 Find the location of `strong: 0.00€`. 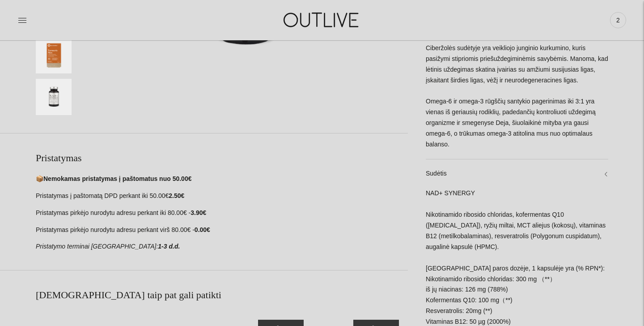

strong: 0.00€ is located at coordinates (202, 230).